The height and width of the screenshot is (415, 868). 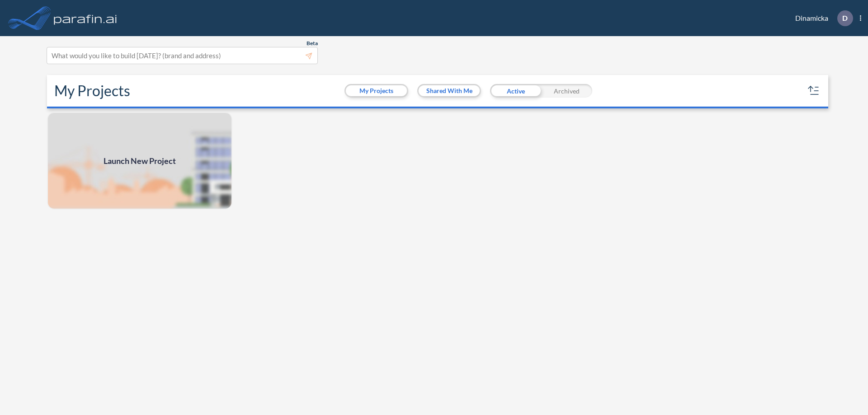 What do you see at coordinates (139, 161) in the screenshot?
I see `span: Launch New Project` at bounding box center [139, 161].